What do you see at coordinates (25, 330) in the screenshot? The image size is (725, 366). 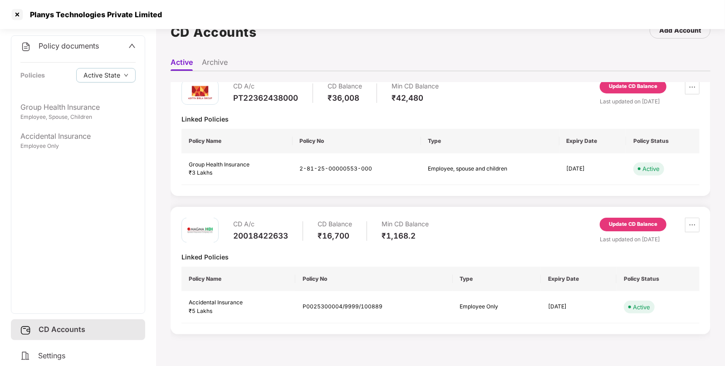 I see `img: svg+xml;base64,PHN2ZyB3aWR0aD0iMjUiIGhlaWdodD0iMjQiIHZpZXdCb3g9IjAgMCAyNSAyNCIgZmlsbD0ibm9uZSIgeG...` at bounding box center [25, 330].